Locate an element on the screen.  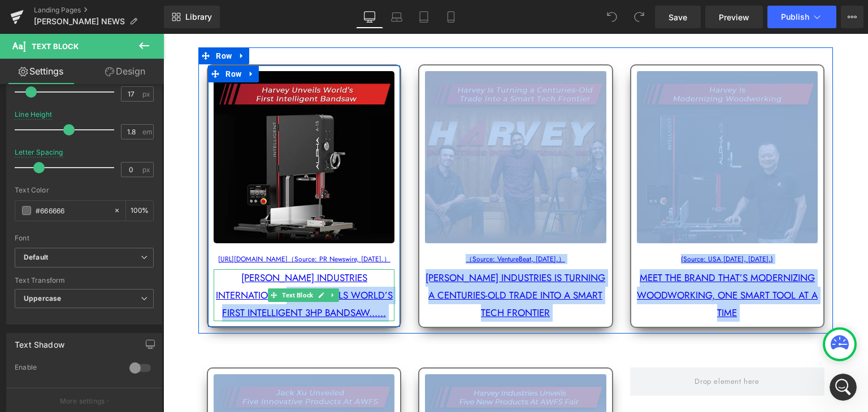
a: Mobile is located at coordinates (451, 17).